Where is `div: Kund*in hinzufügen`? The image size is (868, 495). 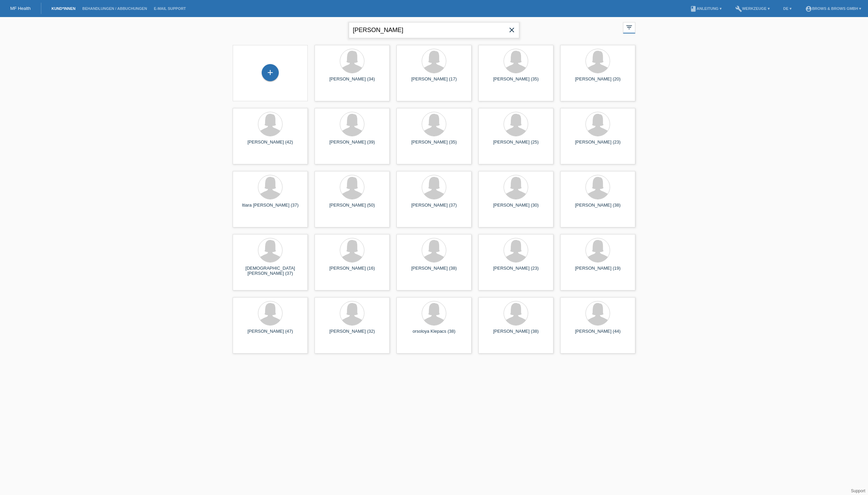
div: Kund*in hinzufügen is located at coordinates (270, 72).